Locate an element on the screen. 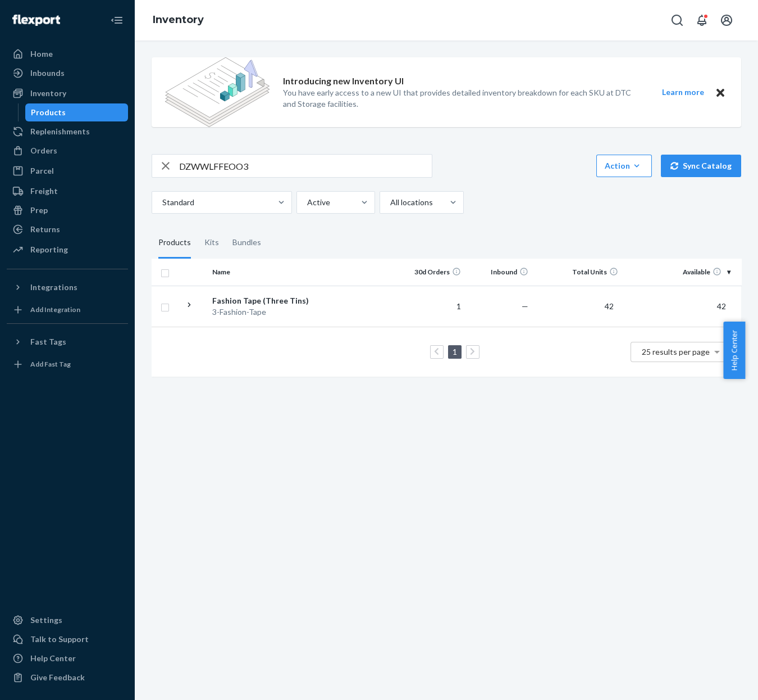 The image size is (758, 700). img: new-reports-banner-icon.82668bd98b6a51aee86340f2a7b77ae3.png is located at coordinates (218, 92).